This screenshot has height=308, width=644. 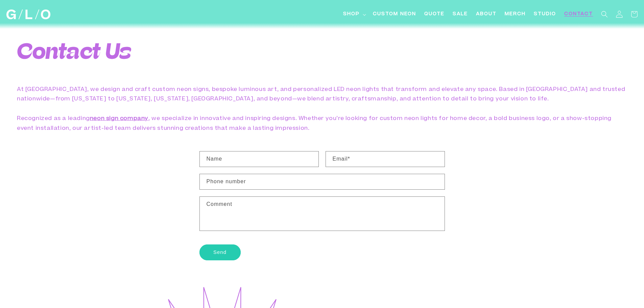 What do you see at coordinates (583, 261) in the screenshot?
I see `div: Chat Widget` at bounding box center [583, 261].